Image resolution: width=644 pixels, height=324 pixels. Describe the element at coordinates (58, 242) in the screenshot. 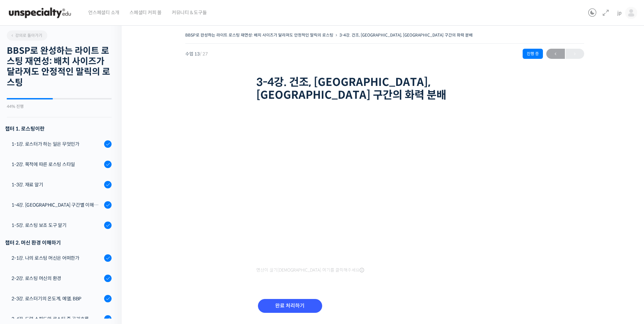

I see `div: 챕터 2. 머신 환경 이해하기` at that location.